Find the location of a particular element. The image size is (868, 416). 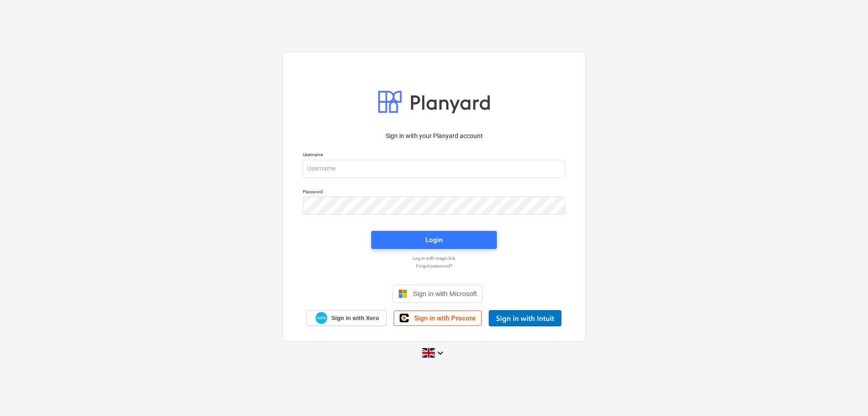

a: Sign in with Xero is located at coordinates (347, 318).